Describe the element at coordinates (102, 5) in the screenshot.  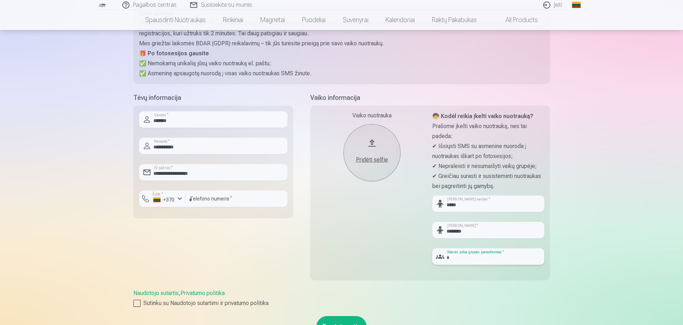
I see `img: /fa2` at that location.